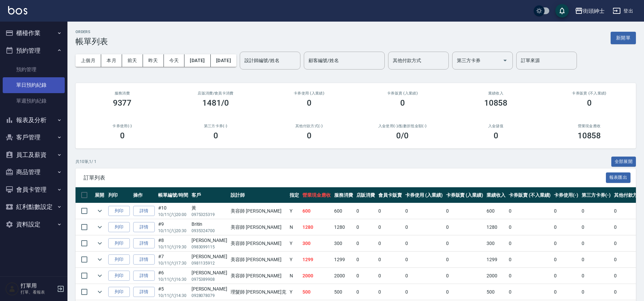 This screenshot has width=644, height=301. I want to click on button: 報表匯出, so click(619, 178).